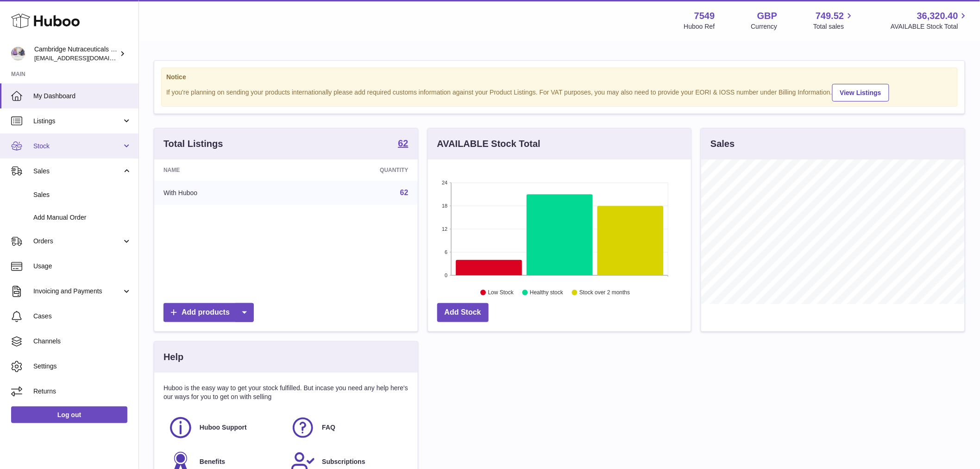 Image resolution: width=980 pixels, height=469 pixels. What do you see at coordinates (347, 428) in the screenshot?
I see `a: FAQ` at bounding box center [347, 428].